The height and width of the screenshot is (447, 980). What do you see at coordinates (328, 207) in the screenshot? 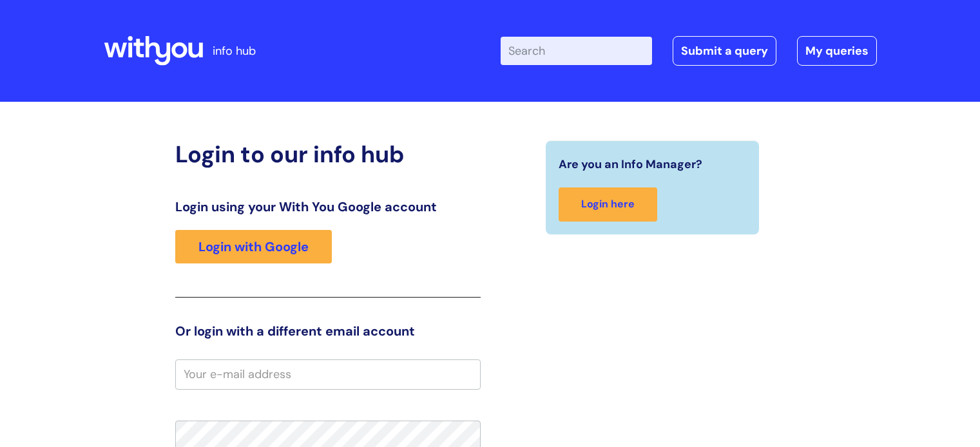
I see `h3: Login using your With You Google account` at bounding box center [328, 207].